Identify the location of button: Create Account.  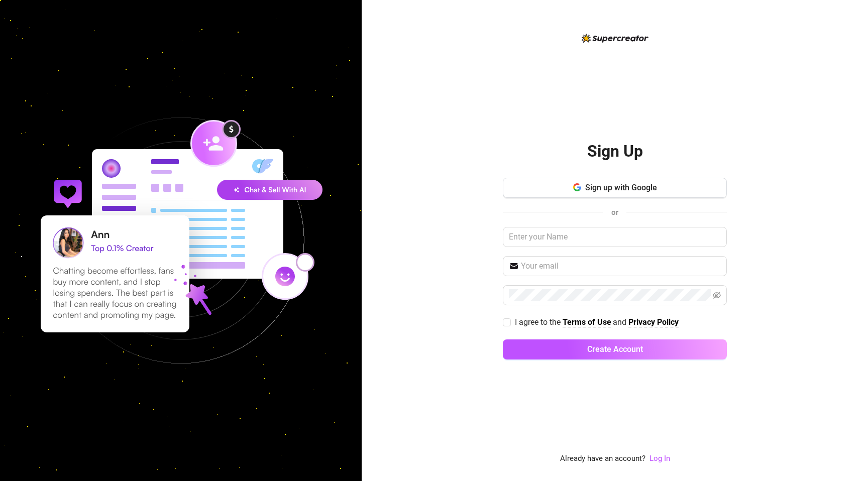
(615, 349).